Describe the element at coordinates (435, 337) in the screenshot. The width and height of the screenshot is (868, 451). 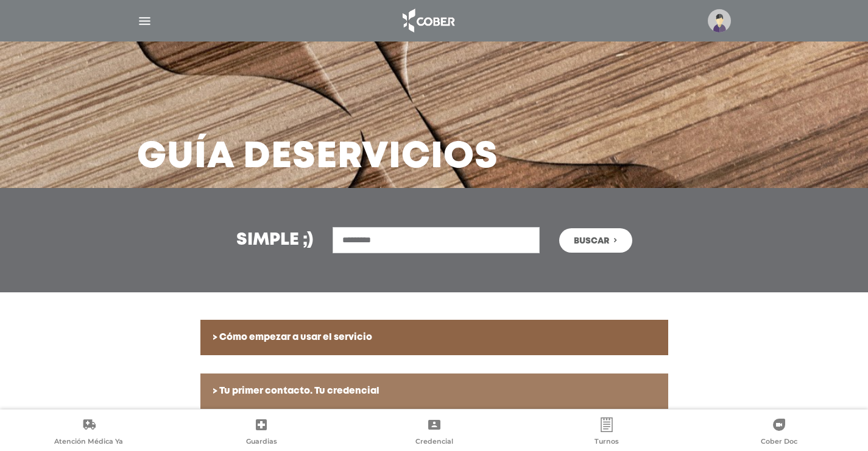
I see `h6: > Cómo empezar a usar el servicio` at that location.